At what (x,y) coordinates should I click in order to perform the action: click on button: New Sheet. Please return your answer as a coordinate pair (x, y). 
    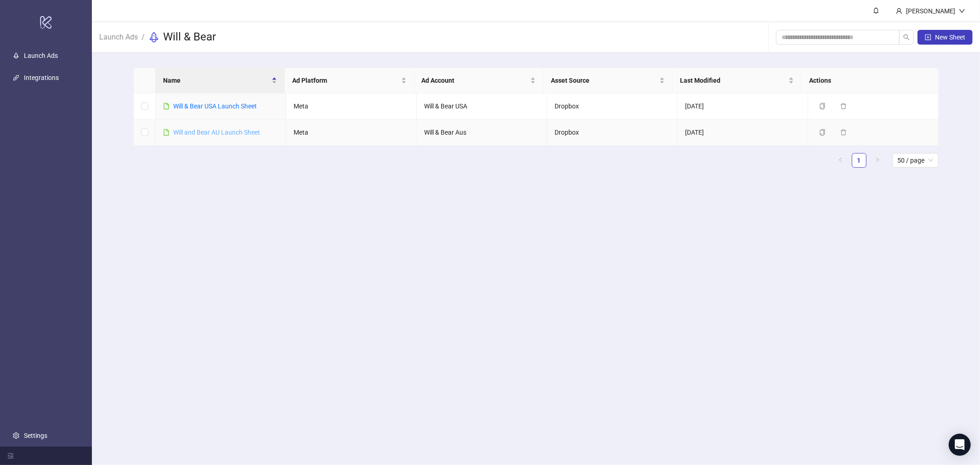
    Looking at the image, I should click on (945, 37).